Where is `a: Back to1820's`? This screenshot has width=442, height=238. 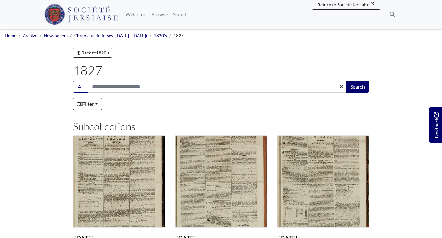 a: Back to1820's is located at coordinates (92, 52).